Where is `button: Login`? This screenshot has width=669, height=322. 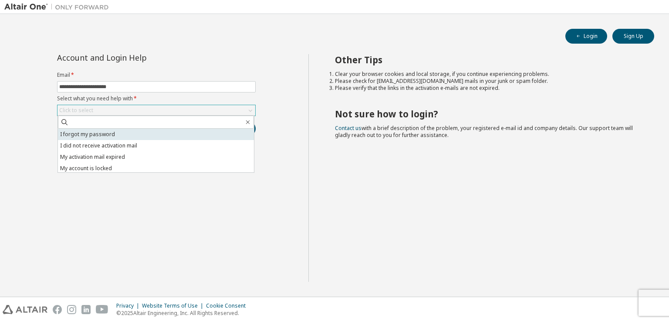 button: Login is located at coordinates (586, 36).